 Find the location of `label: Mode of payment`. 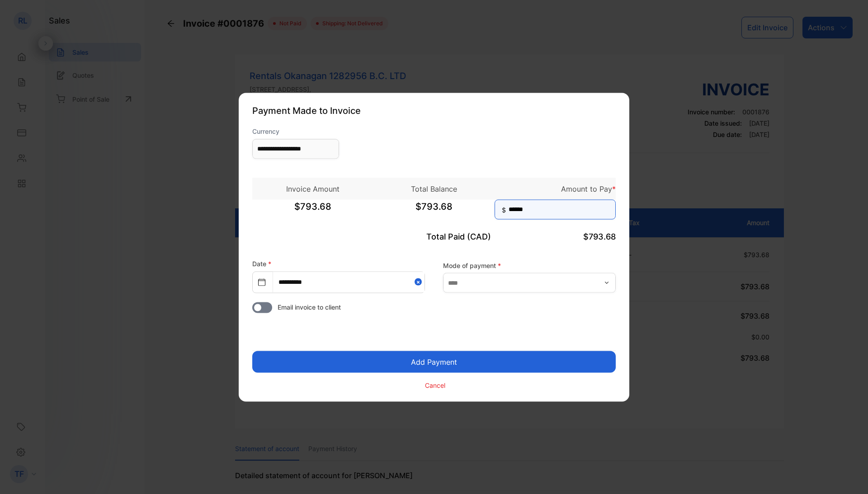

label: Mode of payment is located at coordinates (530, 266).